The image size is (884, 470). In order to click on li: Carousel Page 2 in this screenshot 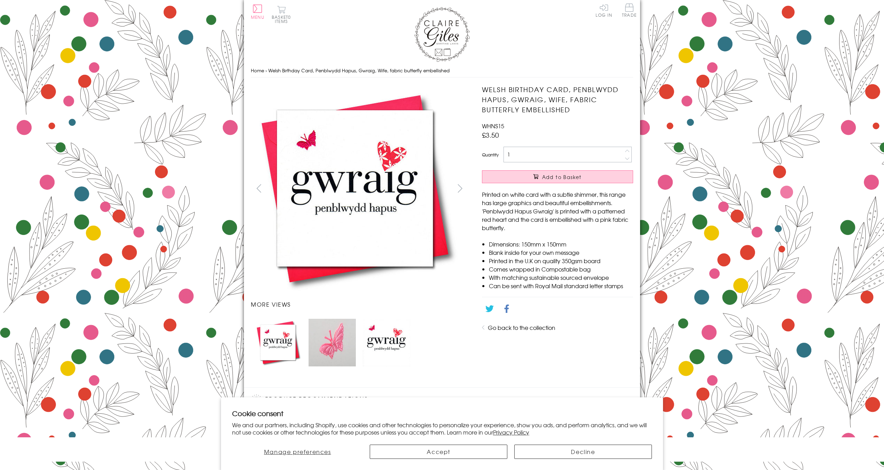, I will do `click(332, 342)`.